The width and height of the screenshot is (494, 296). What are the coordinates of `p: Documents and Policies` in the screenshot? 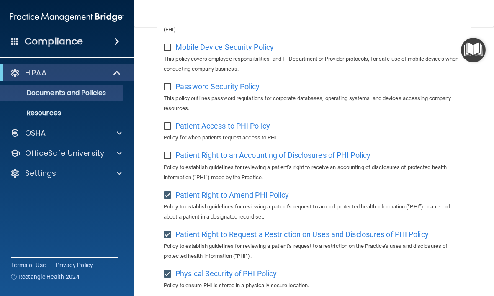 It's located at (62, 93).